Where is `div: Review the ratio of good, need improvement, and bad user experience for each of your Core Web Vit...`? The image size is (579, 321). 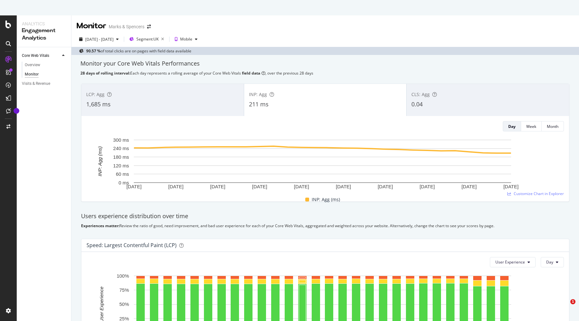
div: Review the ratio of good, need improvement, and bad user experience for each of your Core Web Vit... is located at coordinates (325, 226).